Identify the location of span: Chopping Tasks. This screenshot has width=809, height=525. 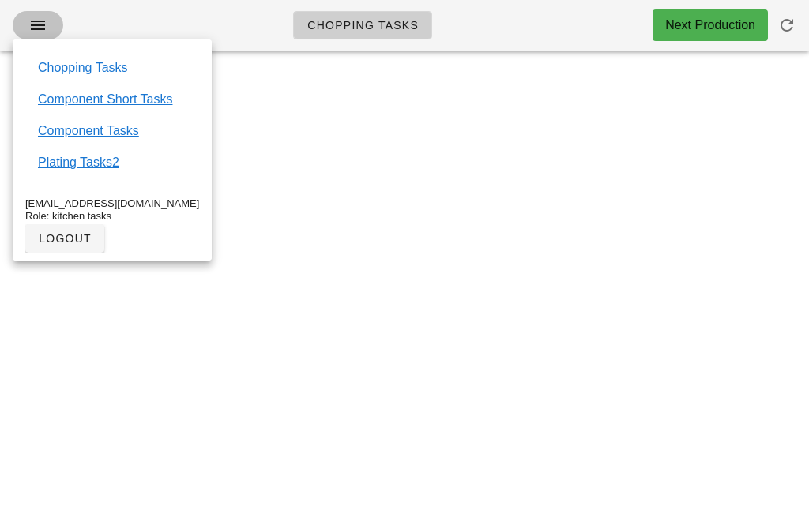
(362, 25).